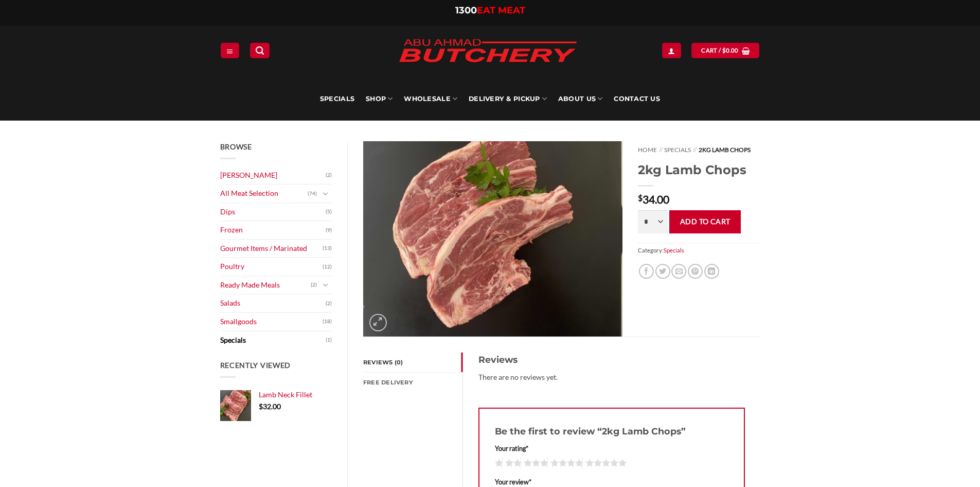 The width and height of the screenshot is (980, 487). Describe the element at coordinates (672, 50) in the screenshot. I see `a: Login` at that location.